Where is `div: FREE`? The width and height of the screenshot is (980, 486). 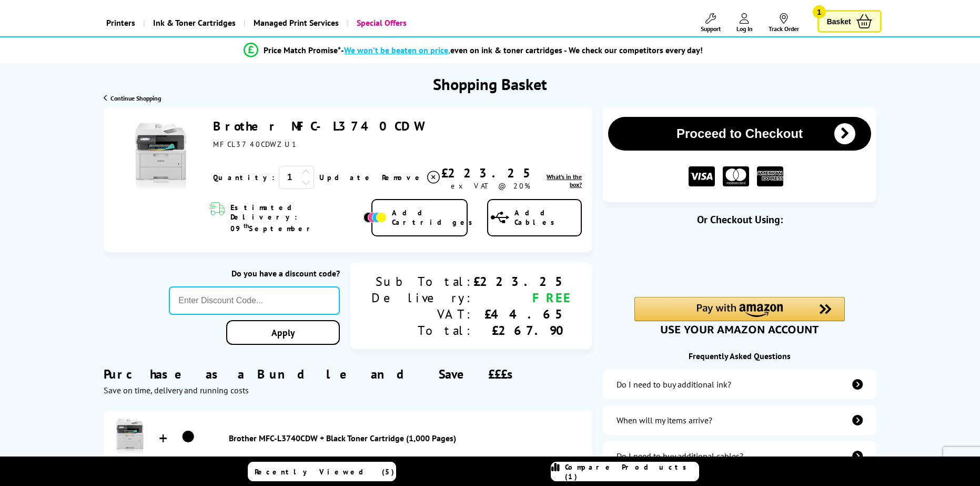 div: FREE is located at coordinates (522, 298).